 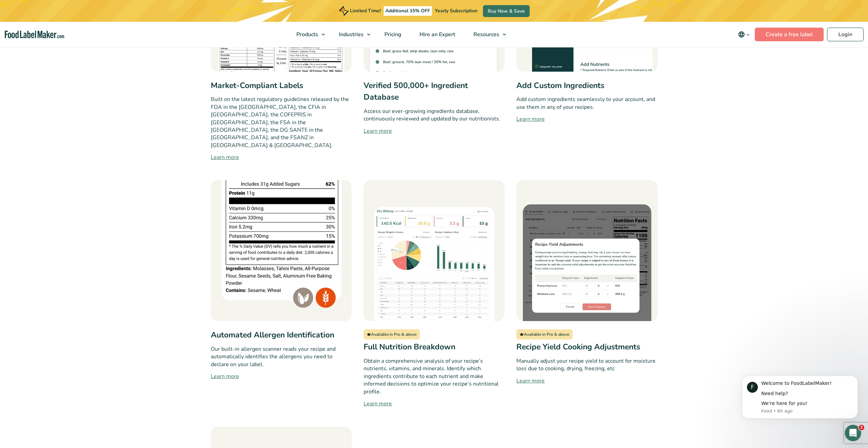 I want to click on span: Additional 15% OFF, so click(x=408, y=11).